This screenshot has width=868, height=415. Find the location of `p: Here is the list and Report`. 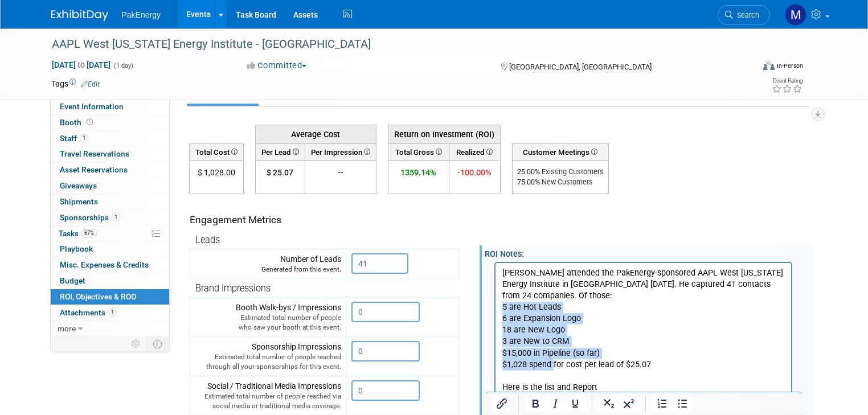

p: Here is the list and Report is located at coordinates (148, 124).